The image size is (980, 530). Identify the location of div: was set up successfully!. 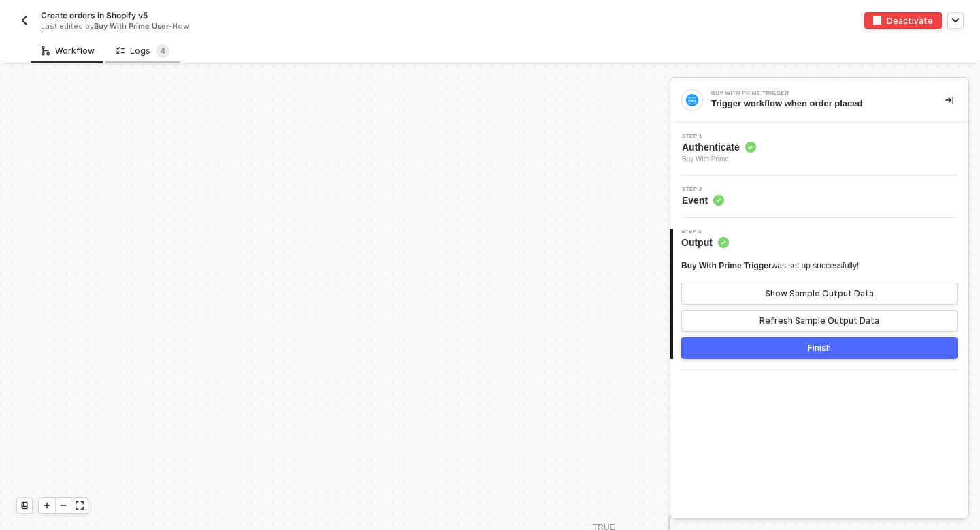
(770, 265).